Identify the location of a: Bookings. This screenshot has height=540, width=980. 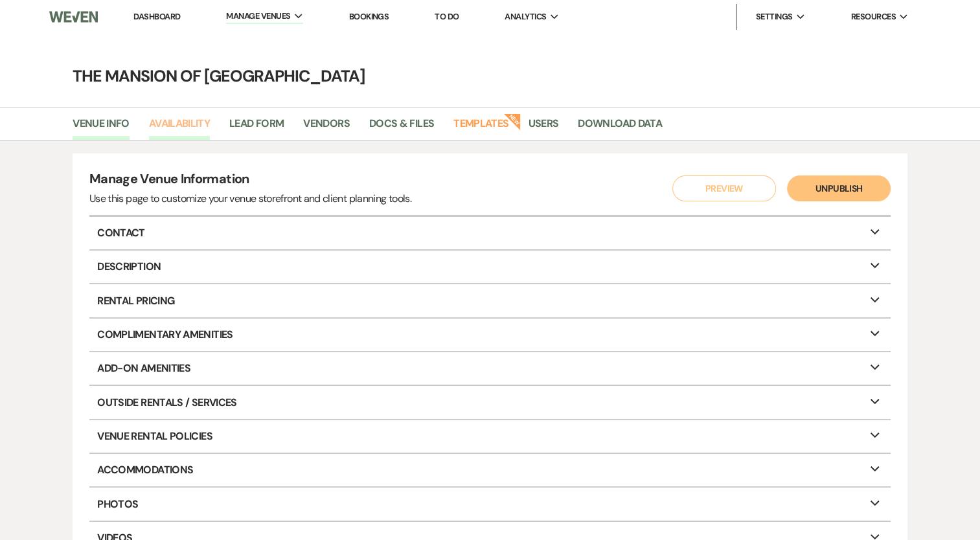
(369, 16).